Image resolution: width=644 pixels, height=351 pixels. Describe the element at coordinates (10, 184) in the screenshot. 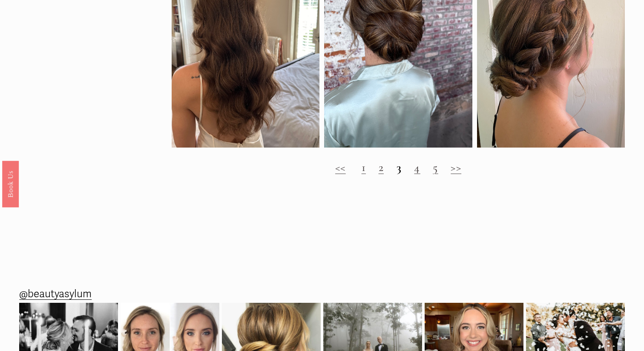

I see `a: Book Us` at that location.